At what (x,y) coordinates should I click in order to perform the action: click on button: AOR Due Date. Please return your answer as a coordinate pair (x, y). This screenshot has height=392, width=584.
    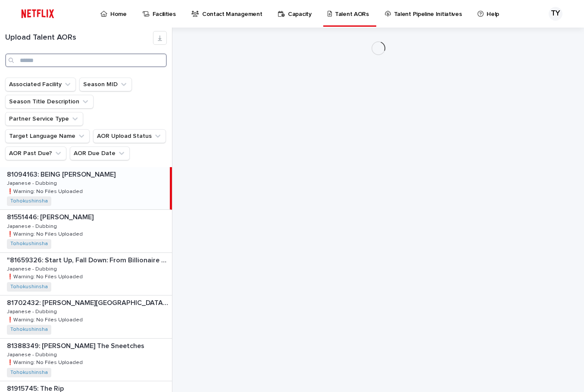
    Looking at the image, I should click on (99, 153).